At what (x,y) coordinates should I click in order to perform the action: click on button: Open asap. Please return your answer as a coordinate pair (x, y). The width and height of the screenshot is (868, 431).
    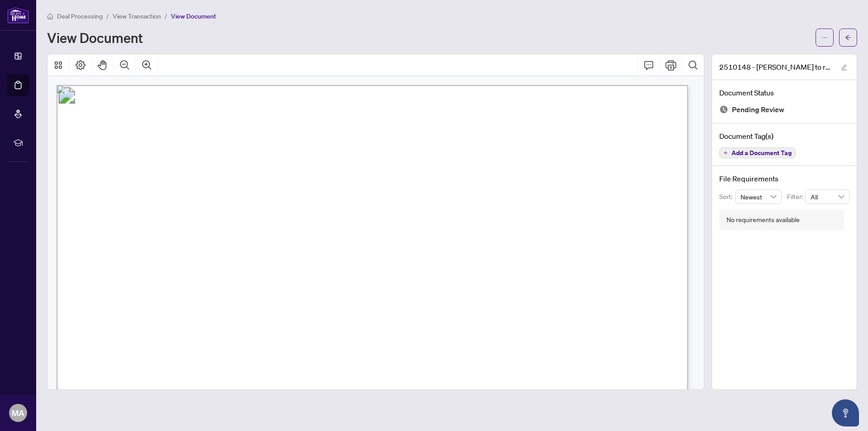
    Looking at the image, I should click on (845, 413).